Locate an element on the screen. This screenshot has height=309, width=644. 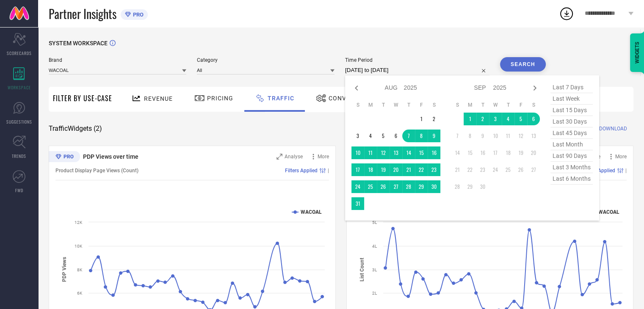
td: Mon Aug 04 2025 is located at coordinates (370, 136).